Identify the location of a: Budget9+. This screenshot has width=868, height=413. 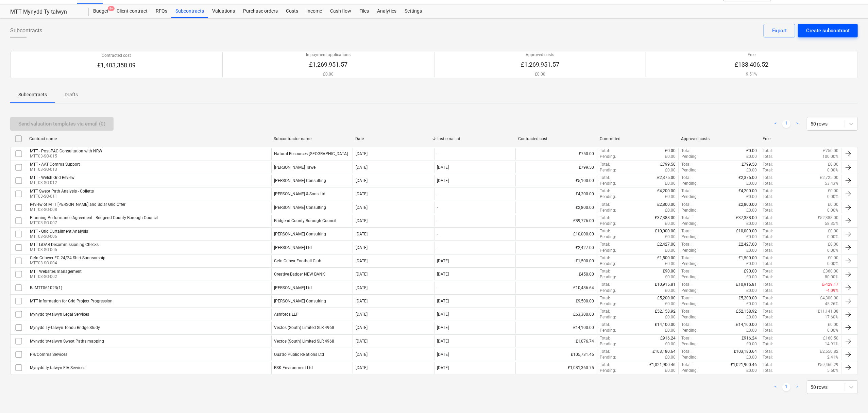
(101, 12).